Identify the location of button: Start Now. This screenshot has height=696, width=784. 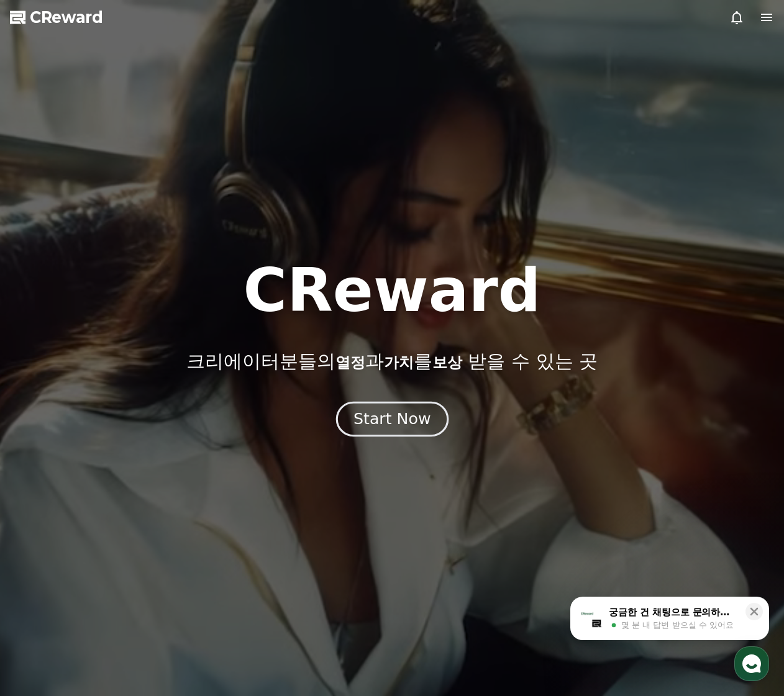
(392, 419).